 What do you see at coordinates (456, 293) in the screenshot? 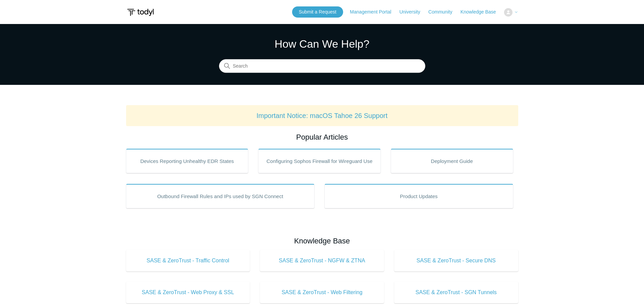
I see `a: SASE & ZeroTrust - SGN Tunnels` at bounding box center [456, 293].